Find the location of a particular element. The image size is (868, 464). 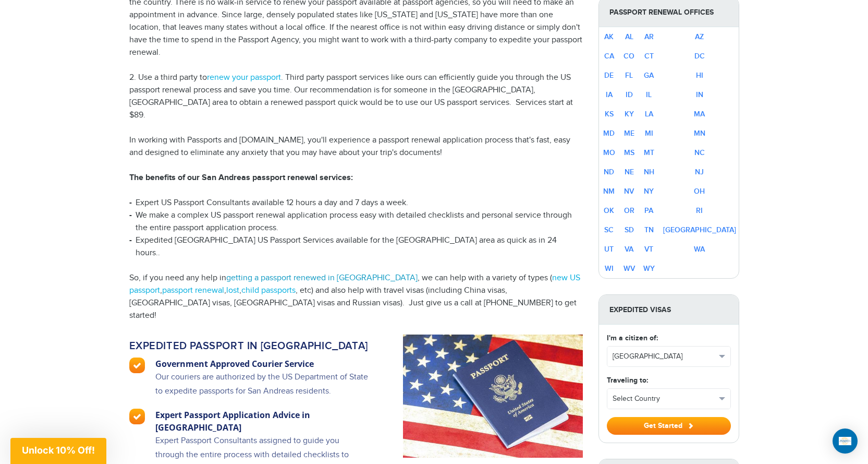

a: child passports is located at coordinates (268, 290).